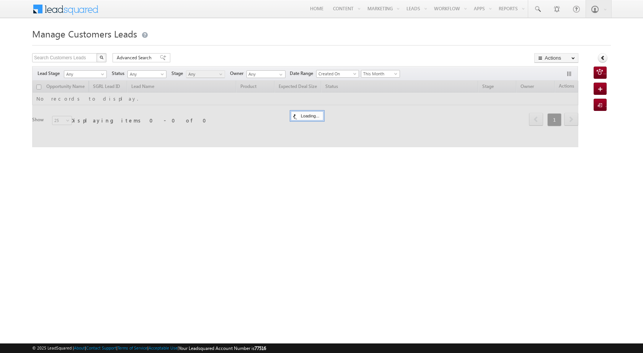 The width and height of the screenshot is (643, 353). What do you see at coordinates (101, 348) in the screenshot?
I see `a: Contact Support` at bounding box center [101, 348].